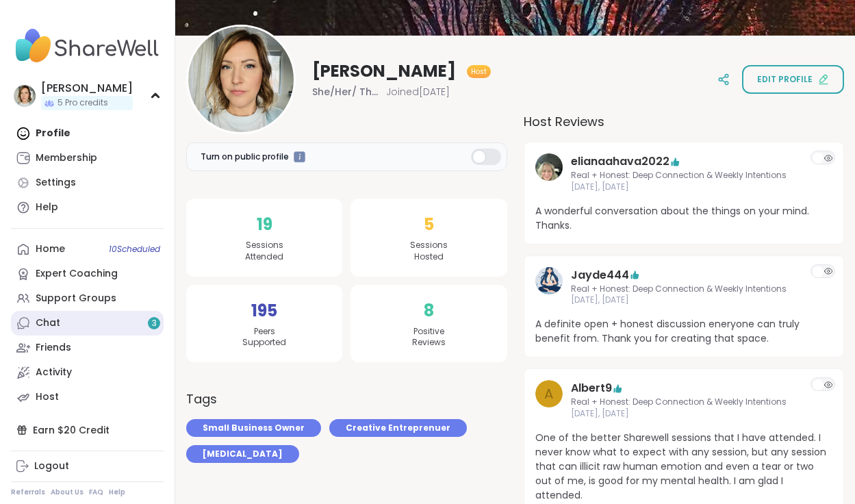  I want to click on span: Positive Reviews, so click(429, 337).